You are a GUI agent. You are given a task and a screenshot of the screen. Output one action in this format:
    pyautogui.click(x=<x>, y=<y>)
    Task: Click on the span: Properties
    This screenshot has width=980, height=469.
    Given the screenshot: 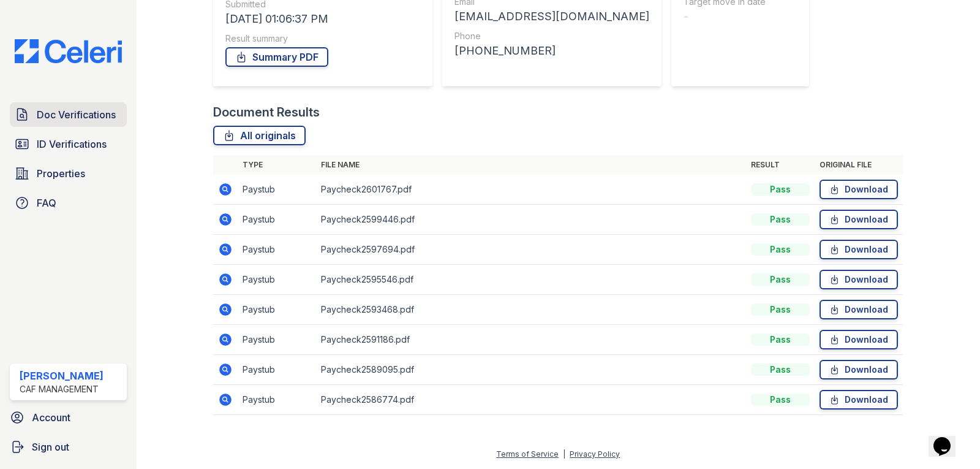 What is the action you would take?
    pyautogui.click(x=61, y=173)
    